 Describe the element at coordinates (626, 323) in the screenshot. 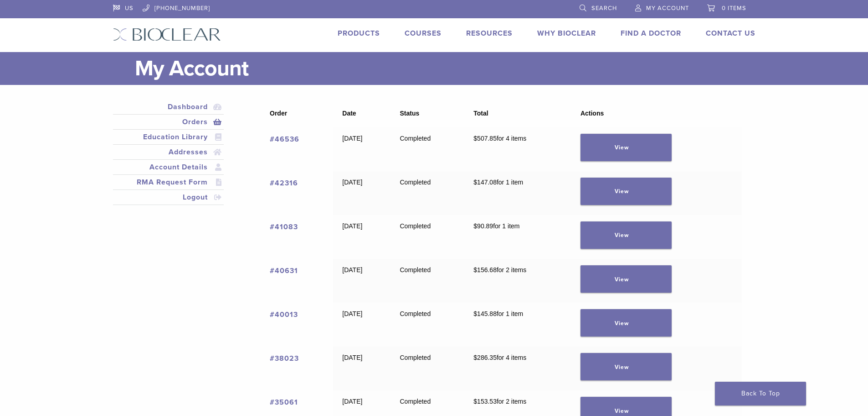

I see `a: View order 40013` at that location.